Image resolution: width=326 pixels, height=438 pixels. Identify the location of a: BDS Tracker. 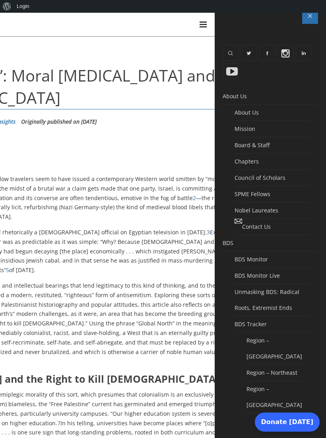
(272, 324).